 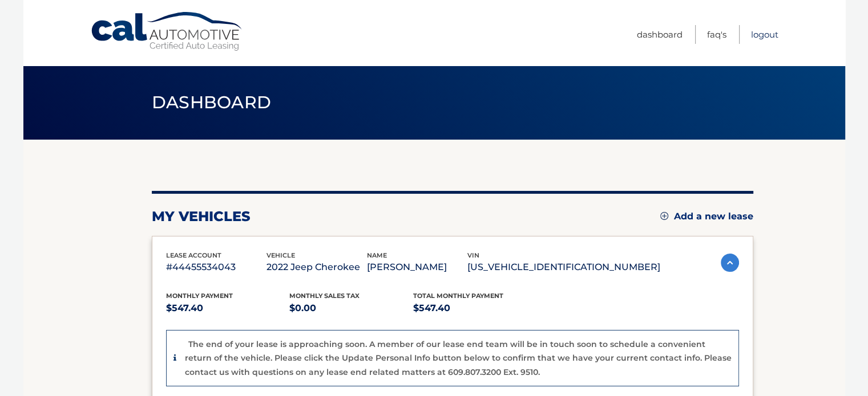 I want to click on a: Dashboard, so click(x=660, y=34).